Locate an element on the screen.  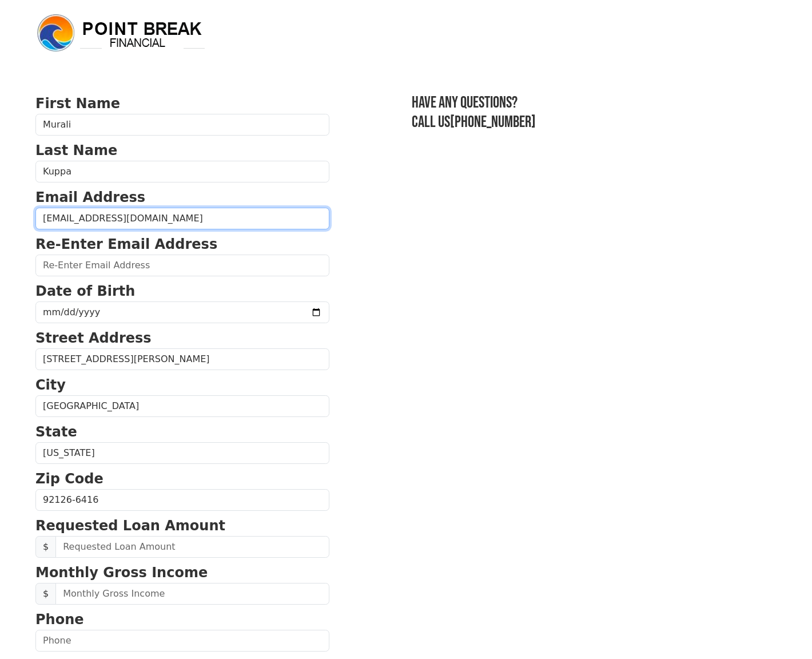
strong: Email Address is located at coordinates (90, 197).